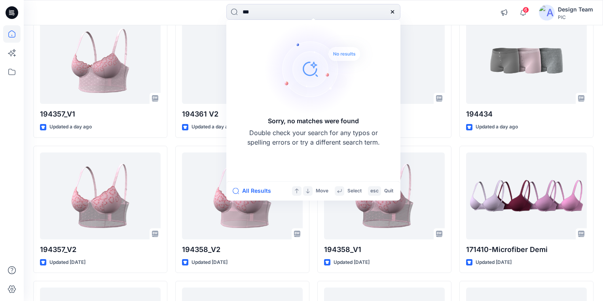 This screenshot has height=301, width=603. I want to click on a: All Results, so click(254, 191).